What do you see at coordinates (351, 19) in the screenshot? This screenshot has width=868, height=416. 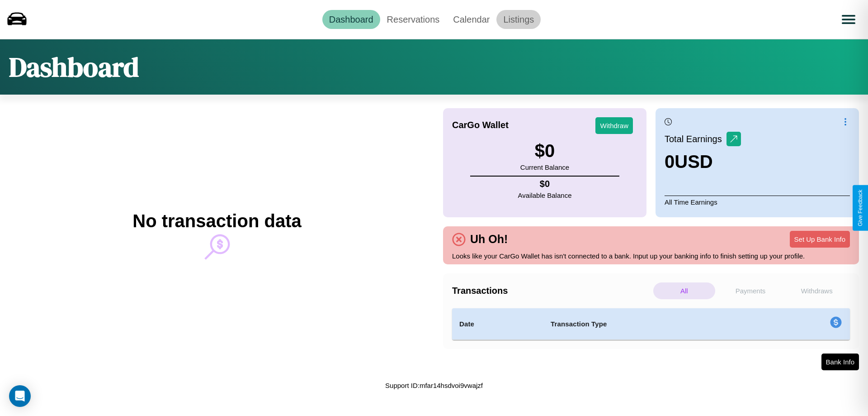 I see `a: Dashboard` at bounding box center [351, 19].